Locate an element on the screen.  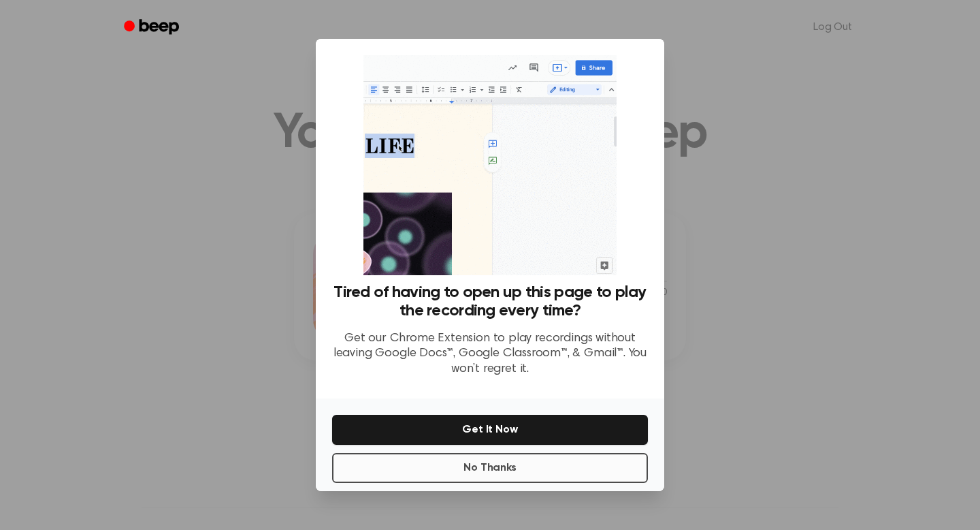
p: Get our Chrome Extension to play recordings without leaving Google Docs™, Google Classroom™, & Gm... is located at coordinates (490, 354).